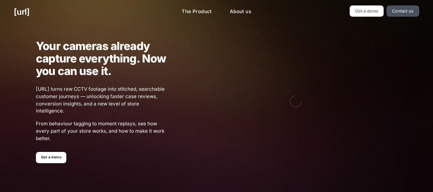  Describe the element at coordinates (197, 12) in the screenshot. I see `a: The Product` at that location.